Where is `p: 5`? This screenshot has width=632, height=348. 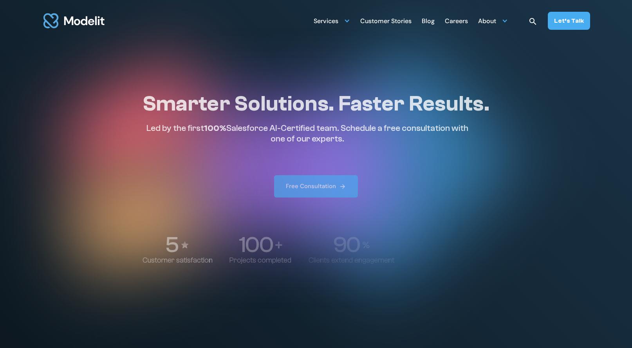
p: 5 is located at coordinates (171, 244).